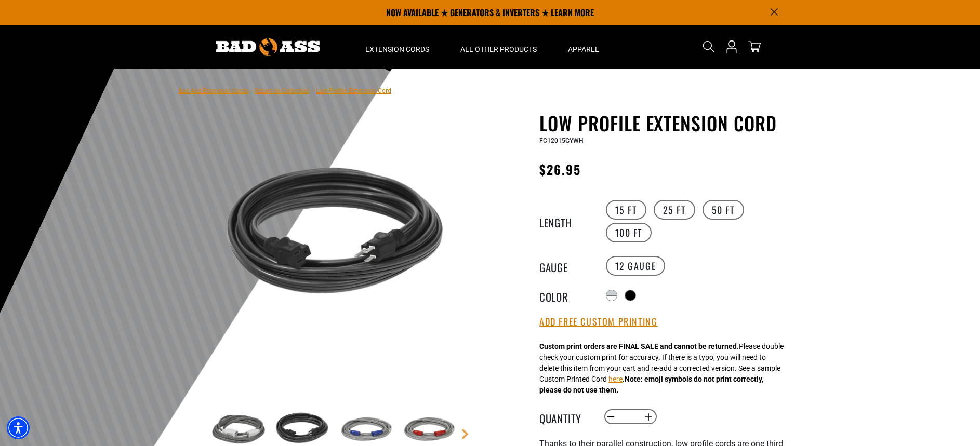  Describe the element at coordinates (213, 91) in the screenshot. I see `a: Bad Ass Extension Cords` at that location.